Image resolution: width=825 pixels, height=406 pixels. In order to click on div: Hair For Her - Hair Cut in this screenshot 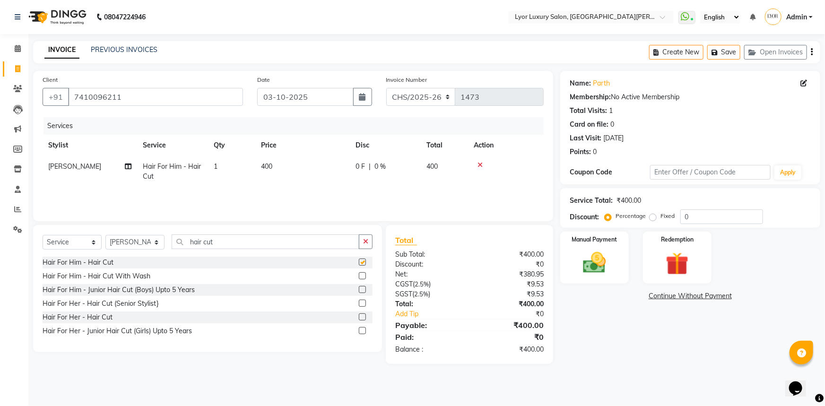, I will do `click(78, 317)`.